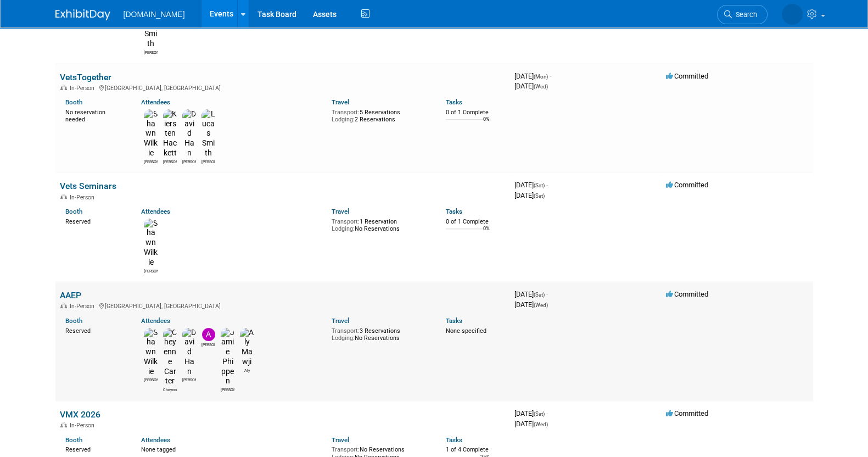 Image resolution: width=868 pixels, height=457 pixels. Describe the element at coordinates (95, 115) in the screenshot. I see `div: No reservation needed` at that location.